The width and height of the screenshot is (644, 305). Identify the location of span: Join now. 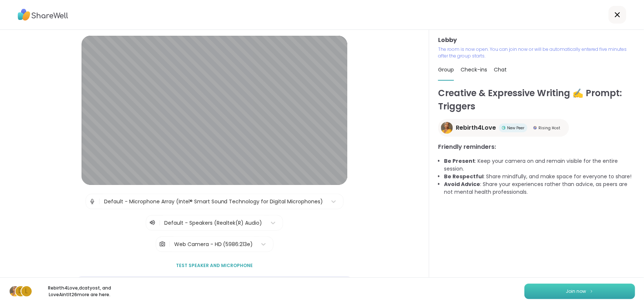
(576, 291).